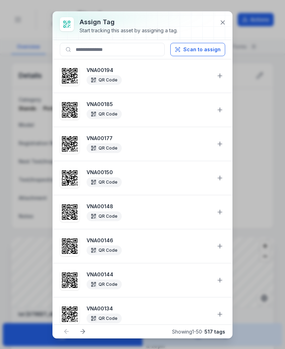 Image resolution: width=285 pixels, height=349 pixels. What do you see at coordinates (148, 172) in the screenshot?
I see `strong: VNA00150` at bounding box center [148, 172].